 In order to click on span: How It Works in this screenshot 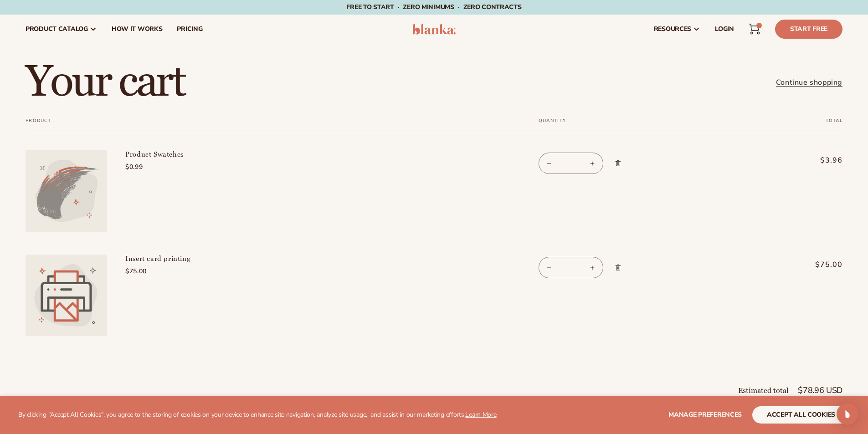, I will do `click(137, 29)`.